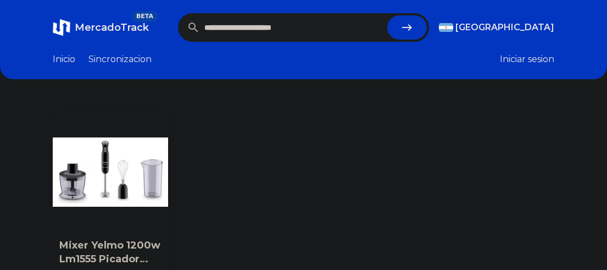 The height and width of the screenshot is (270, 607). I want to click on span: MercadoTrack, so click(112, 27).